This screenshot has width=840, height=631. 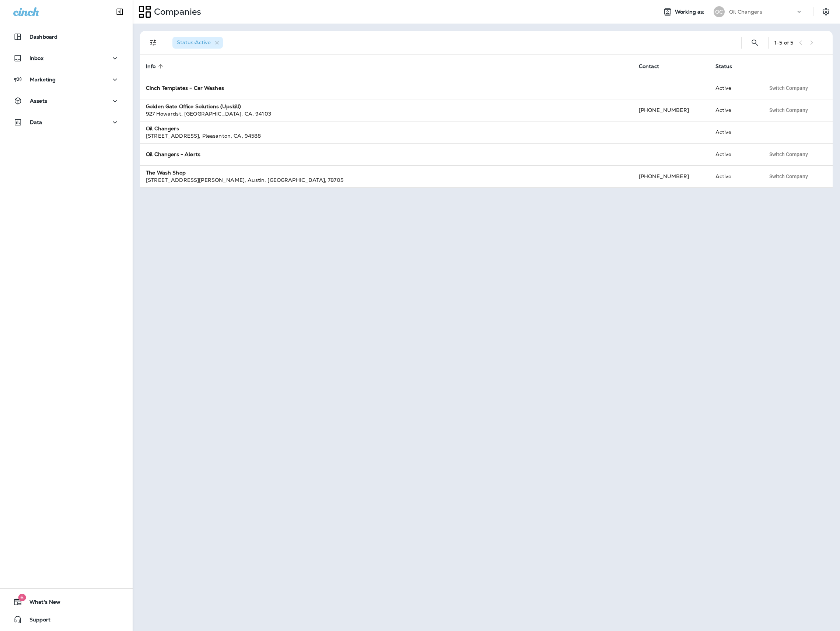 What do you see at coordinates (41, 603) in the screenshot?
I see `span: What's New` at bounding box center [41, 603].